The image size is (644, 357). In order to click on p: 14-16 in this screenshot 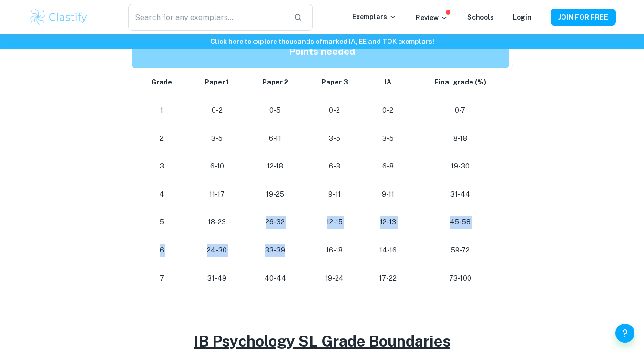, I will do `click(388, 250)`.